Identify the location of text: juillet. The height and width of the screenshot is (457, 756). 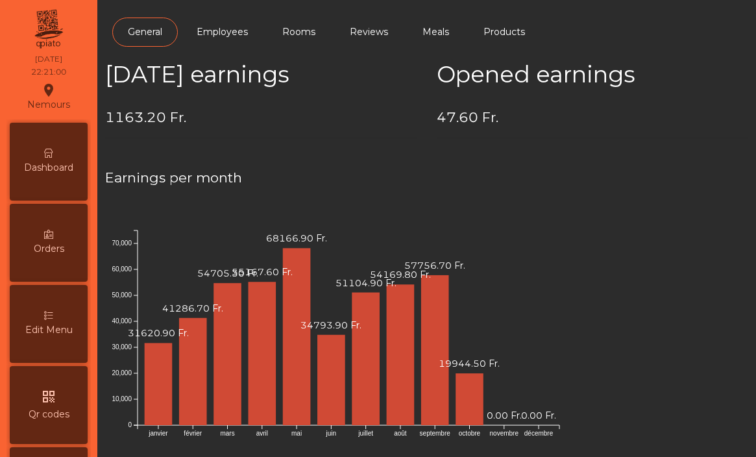
(365, 433).